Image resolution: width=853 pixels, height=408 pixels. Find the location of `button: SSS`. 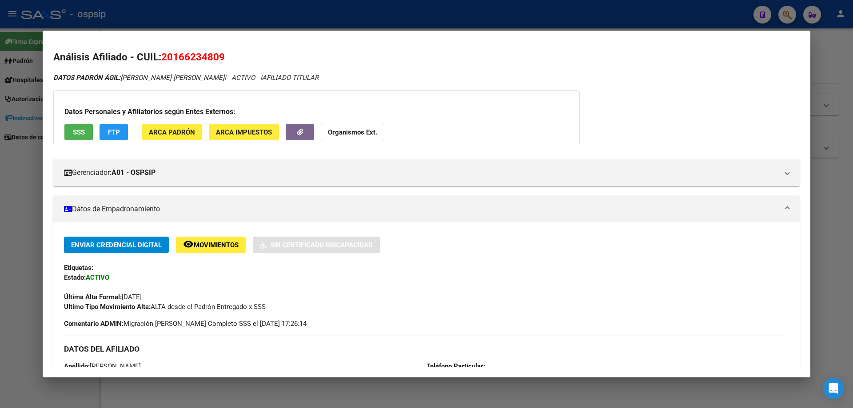

button: SSS is located at coordinates (79, 132).